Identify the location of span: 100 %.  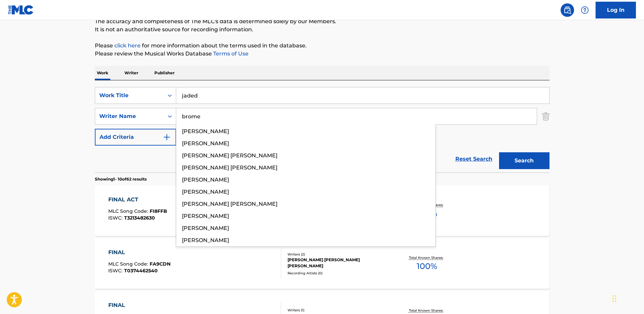
(427, 266).